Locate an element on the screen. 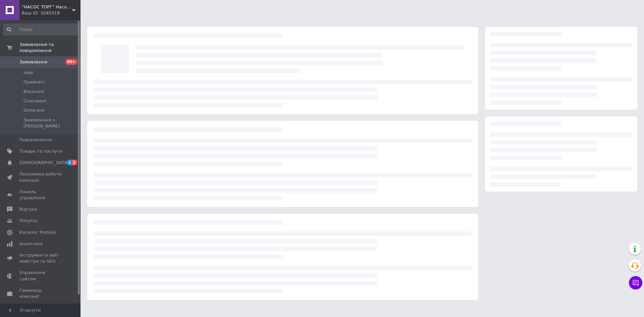 The width and height of the screenshot is (644, 317). span: 2 is located at coordinates (74, 162).